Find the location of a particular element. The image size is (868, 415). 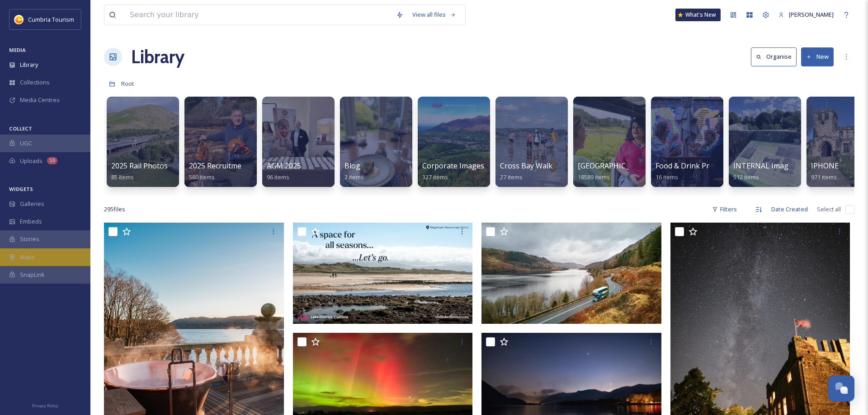

span: Stories is located at coordinates (30, 239).